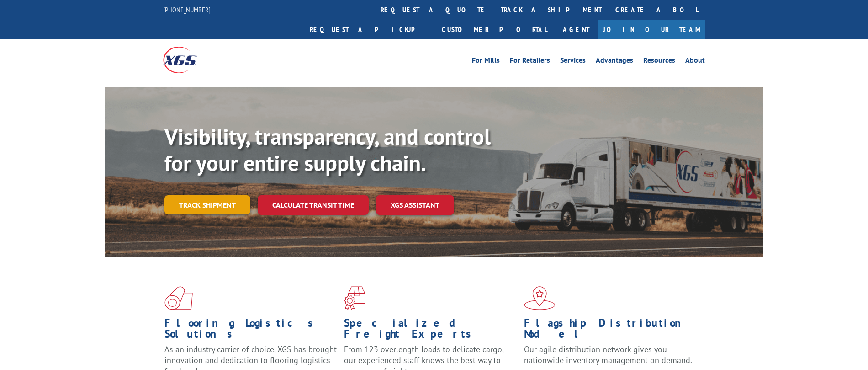  I want to click on a: Services, so click(573, 62).